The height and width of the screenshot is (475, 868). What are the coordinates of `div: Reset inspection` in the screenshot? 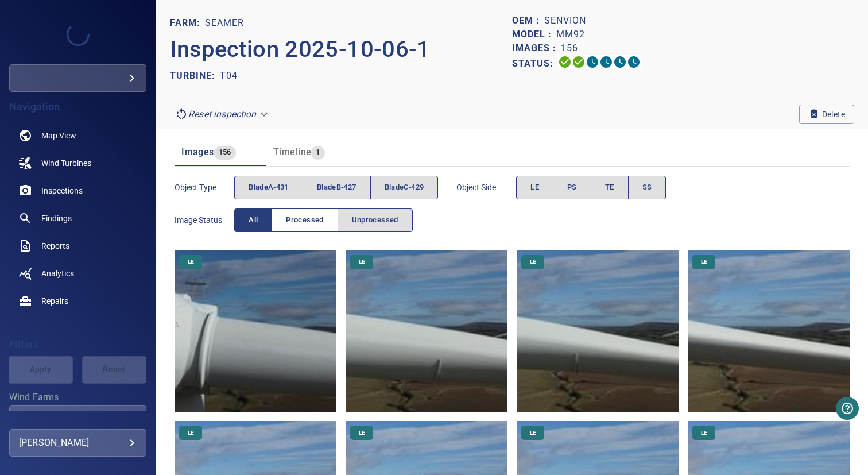 It's located at (222, 114).